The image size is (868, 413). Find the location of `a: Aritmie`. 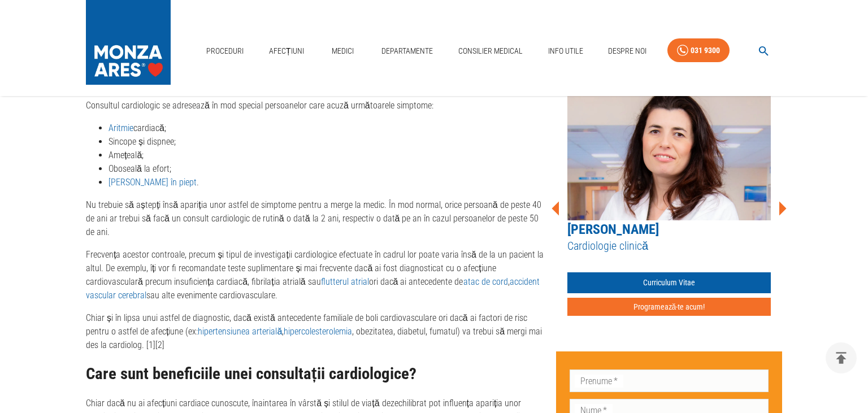

a: Aritmie is located at coordinates (121, 128).